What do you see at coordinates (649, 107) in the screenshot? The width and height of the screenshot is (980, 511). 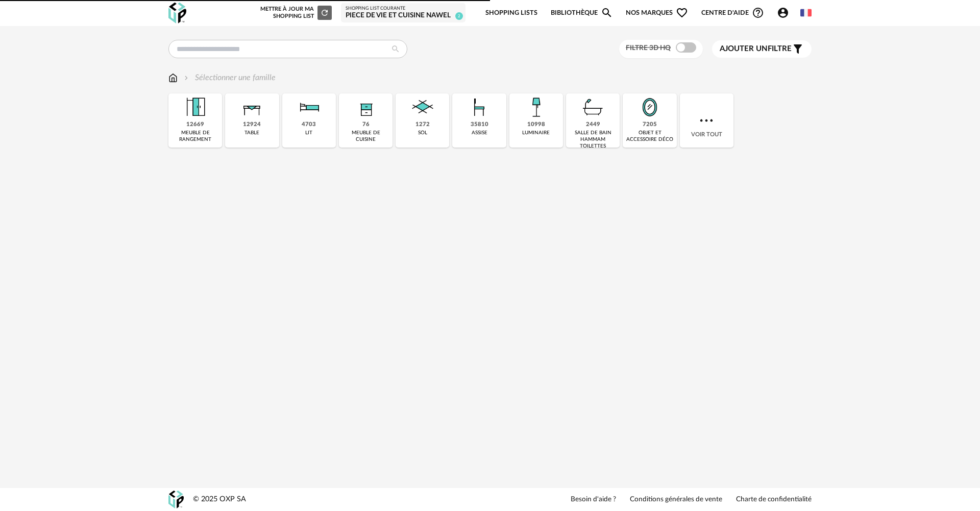 I see `img: Miroir.png` at bounding box center [649, 107].